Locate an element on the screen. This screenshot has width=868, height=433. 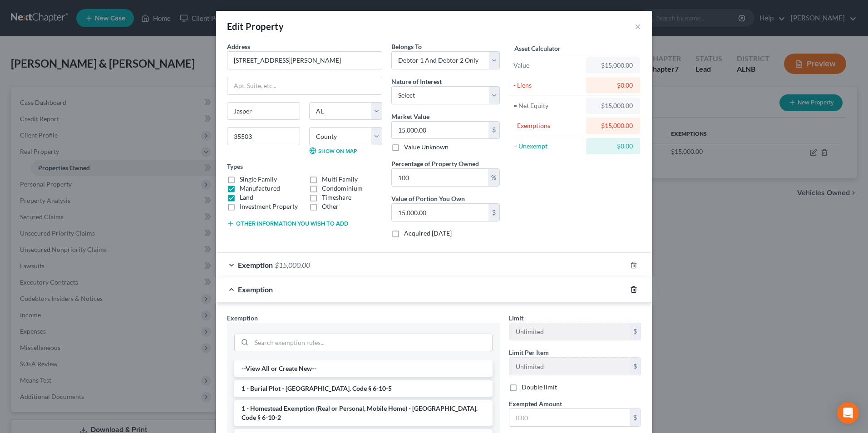
span: $15,000.00 is located at coordinates (293, 264).